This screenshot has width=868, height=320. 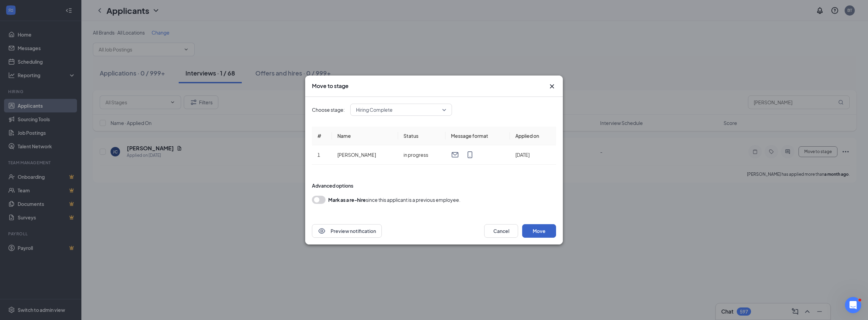 I want to click on td: in progress, so click(x=422, y=155).